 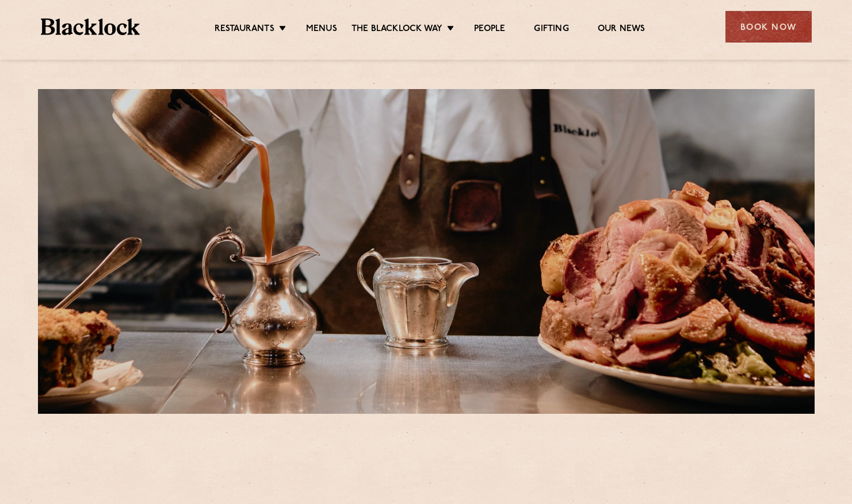 What do you see at coordinates (551, 30) in the screenshot?
I see `a: Gifting` at bounding box center [551, 30].